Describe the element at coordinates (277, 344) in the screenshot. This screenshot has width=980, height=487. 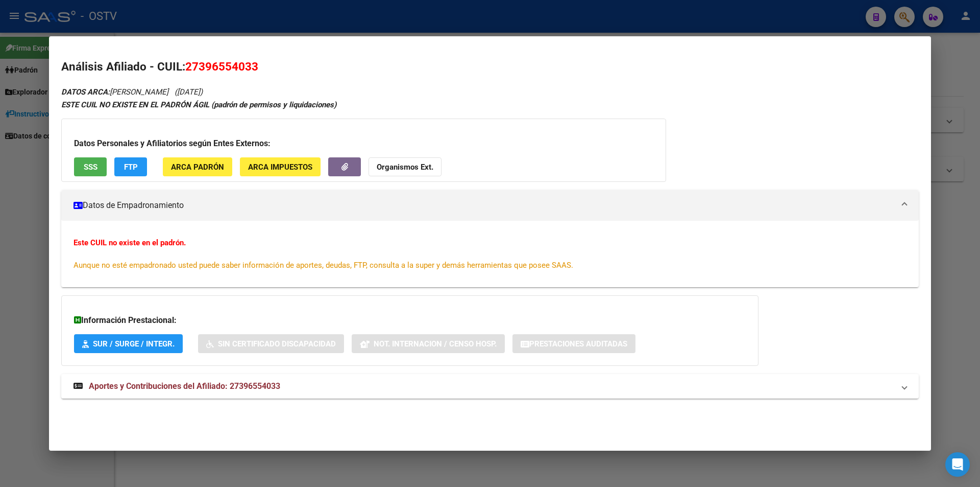
I see `span: Sin Certificado Discapacidad` at that location.